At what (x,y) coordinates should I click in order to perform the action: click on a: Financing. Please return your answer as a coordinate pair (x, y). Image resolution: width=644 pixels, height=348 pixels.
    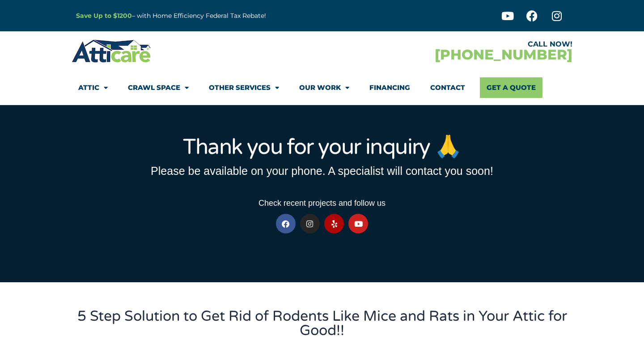
    Looking at the image, I should click on (389, 88).